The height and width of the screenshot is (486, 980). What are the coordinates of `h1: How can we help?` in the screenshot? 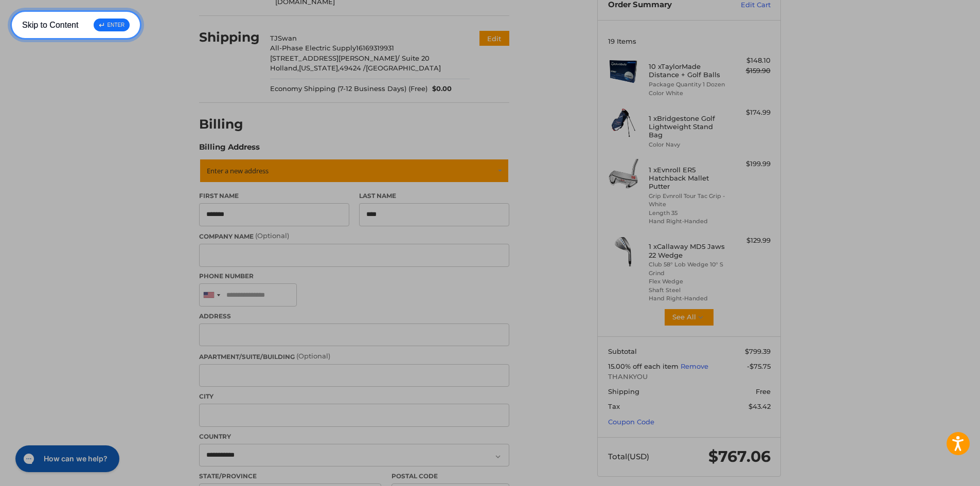 It's located at (66, 17).